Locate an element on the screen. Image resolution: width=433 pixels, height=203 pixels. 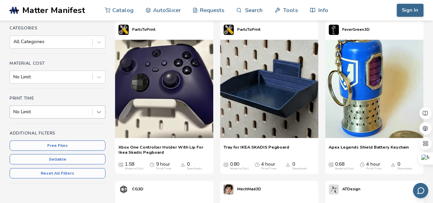
a: ATDesign's profileATDesign is located at coordinates (344, 189).